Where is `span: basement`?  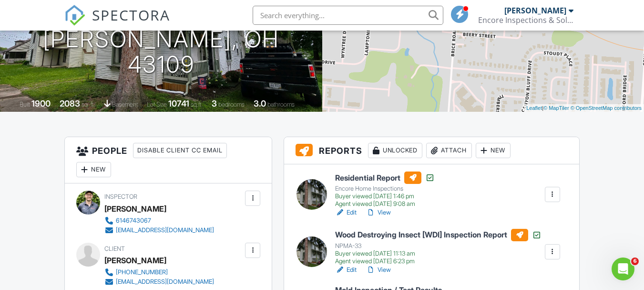 span: basement is located at coordinates (125, 104).